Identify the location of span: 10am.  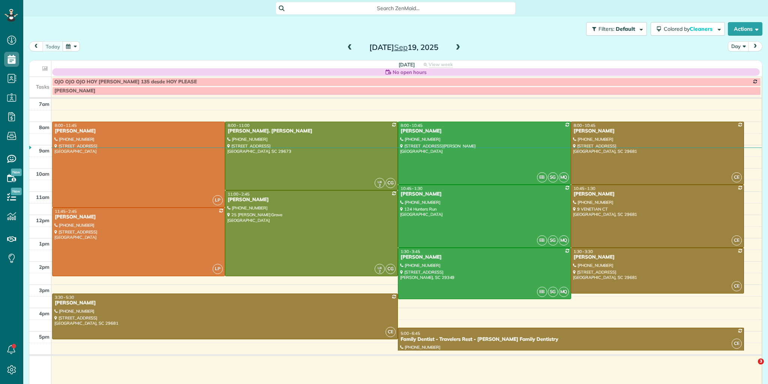
(43, 174).